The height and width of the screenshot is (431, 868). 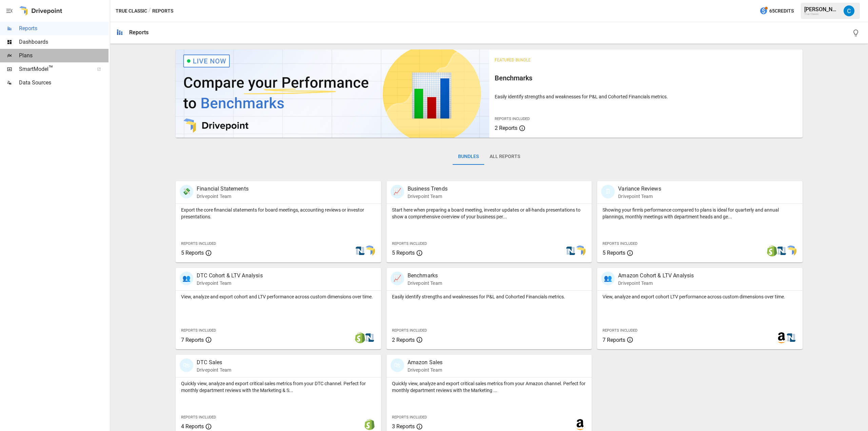 I want to click on span: 65 Credits, so click(x=782, y=11).